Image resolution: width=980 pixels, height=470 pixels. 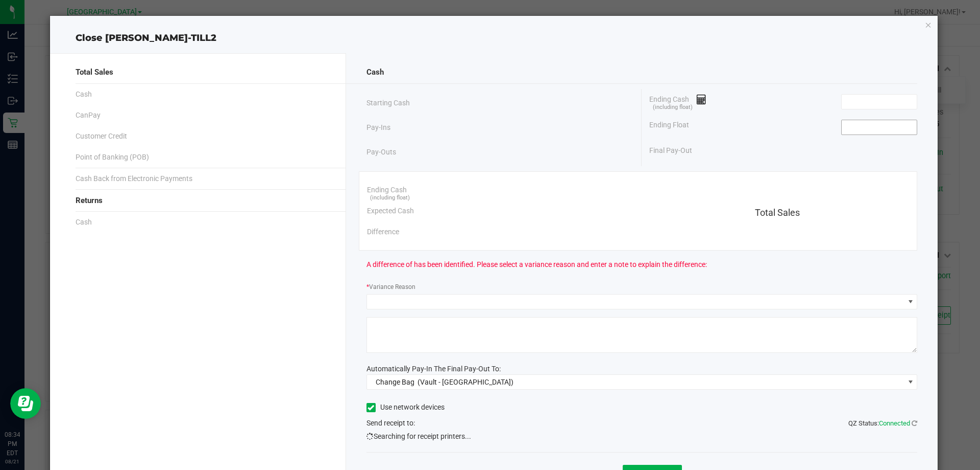 I want to click on label: Variance Reason, so click(x=391, y=287).